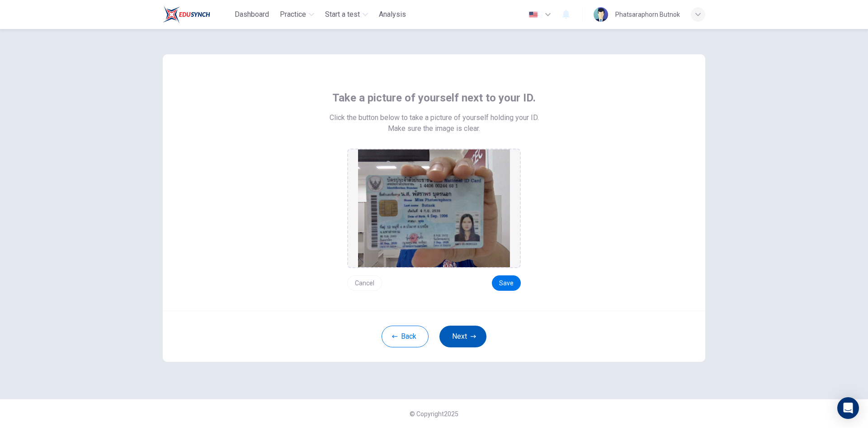 This screenshot has width=868, height=428. What do you see at coordinates (405, 336) in the screenshot?
I see `button: Back` at bounding box center [405, 336].